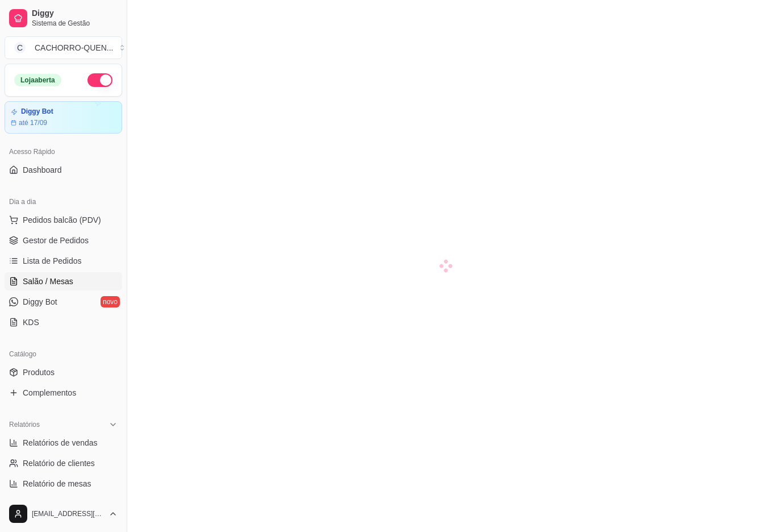 The height and width of the screenshot is (532, 764). I want to click on a: Lista de Pedidos, so click(63, 261).